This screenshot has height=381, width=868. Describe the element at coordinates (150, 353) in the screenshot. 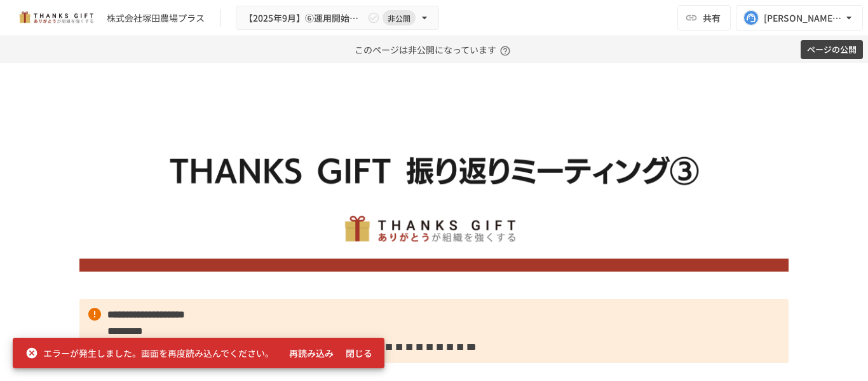

I see `div: エラーが発生しました。画面を再度読み込んでください。` at that location.